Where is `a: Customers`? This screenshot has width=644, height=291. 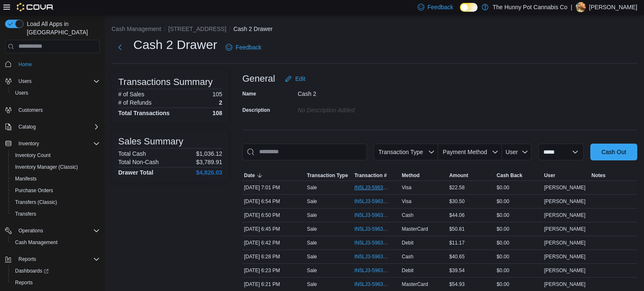
a: Customers is located at coordinates (31, 110).